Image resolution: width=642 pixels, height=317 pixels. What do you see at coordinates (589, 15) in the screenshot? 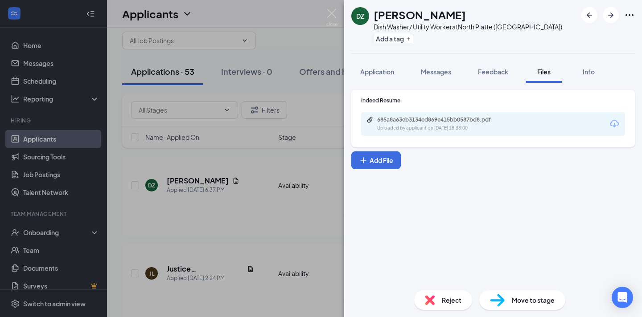
I see `button: ArrowLeftNew` at bounding box center [589, 15].